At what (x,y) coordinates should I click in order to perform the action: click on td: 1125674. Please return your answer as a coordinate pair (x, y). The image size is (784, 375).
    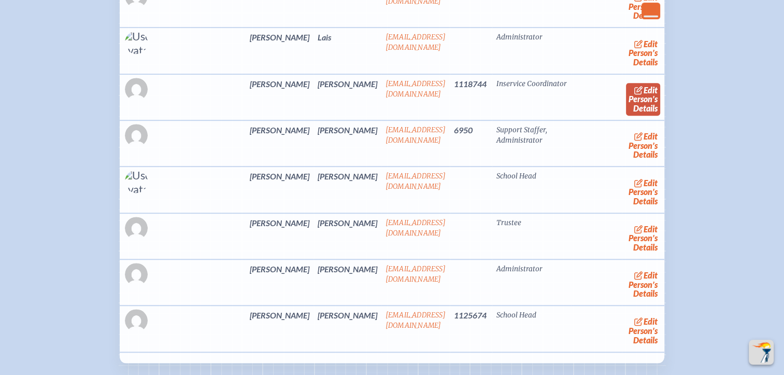
    Looking at the image, I should click on (471, 328).